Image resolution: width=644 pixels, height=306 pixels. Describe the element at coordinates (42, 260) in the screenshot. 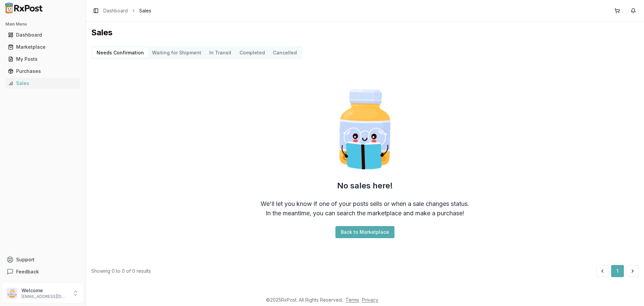

I see `button: Support` at that location.